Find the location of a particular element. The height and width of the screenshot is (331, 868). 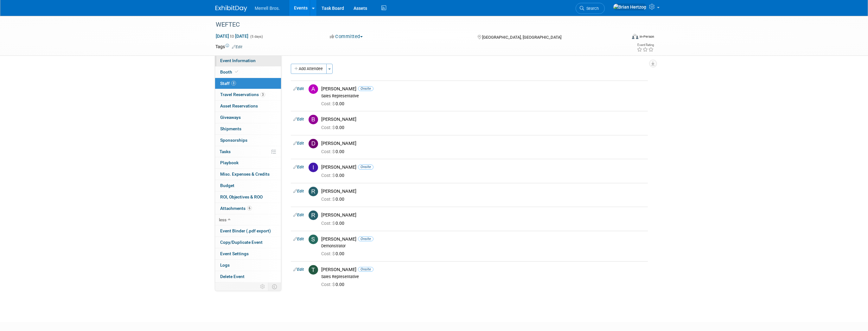

img: D.jpg is located at coordinates (313, 143).